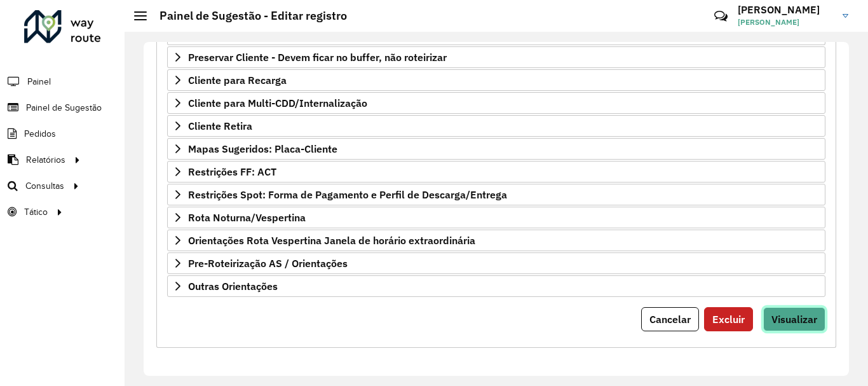 The image size is (868, 386). What do you see at coordinates (670, 319) in the screenshot?
I see `button: Cancelar` at bounding box center [670, 319].